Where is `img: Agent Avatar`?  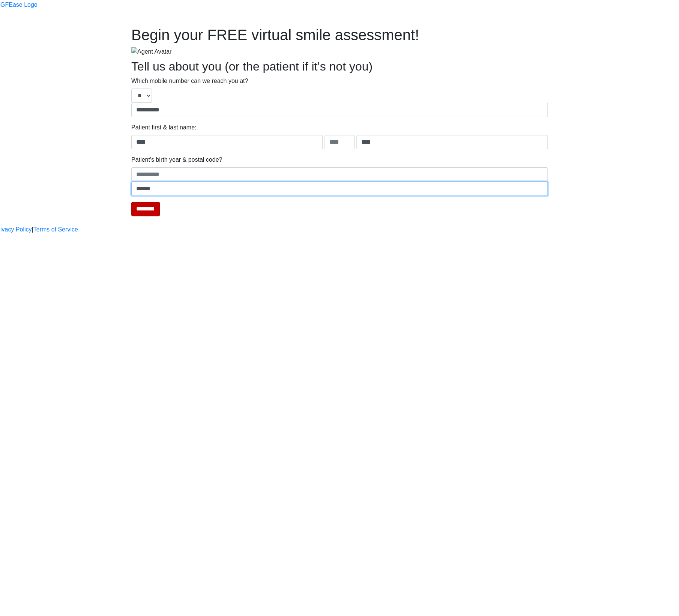
img: Agent Avatar is located at coordinates (151, 51).